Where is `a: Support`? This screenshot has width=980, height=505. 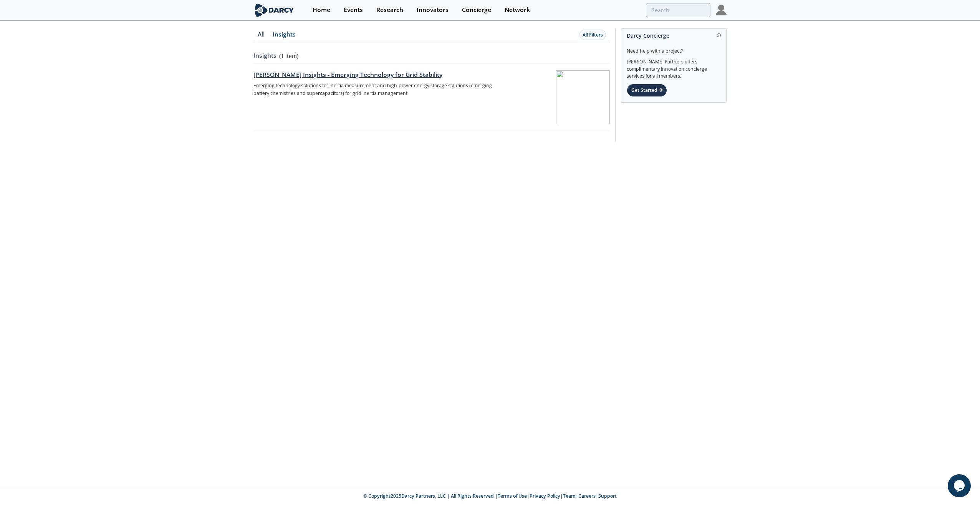 a: Support is located at coordinates (607, 495).